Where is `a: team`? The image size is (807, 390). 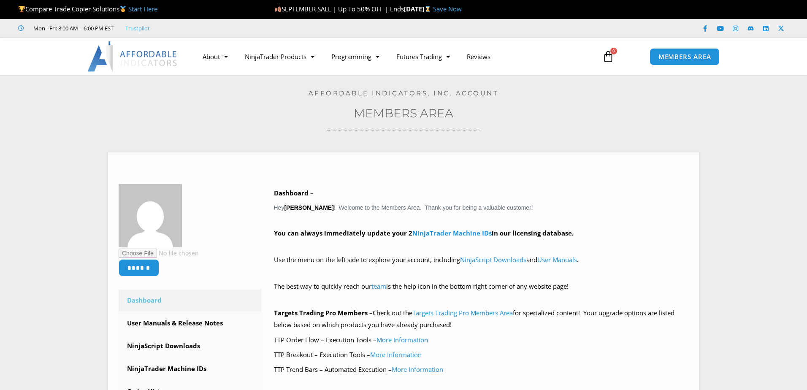
a: team is located at coordinates (379, 286).